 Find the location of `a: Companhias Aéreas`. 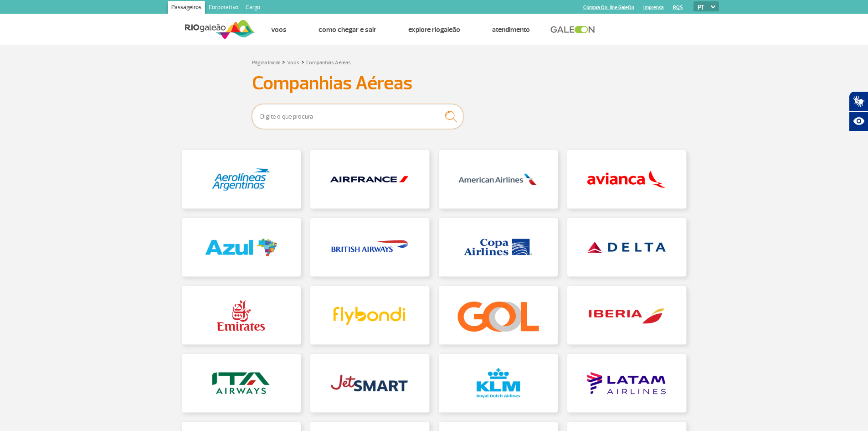

a: Companhias Aéreas is located at coordinates (328, 62).